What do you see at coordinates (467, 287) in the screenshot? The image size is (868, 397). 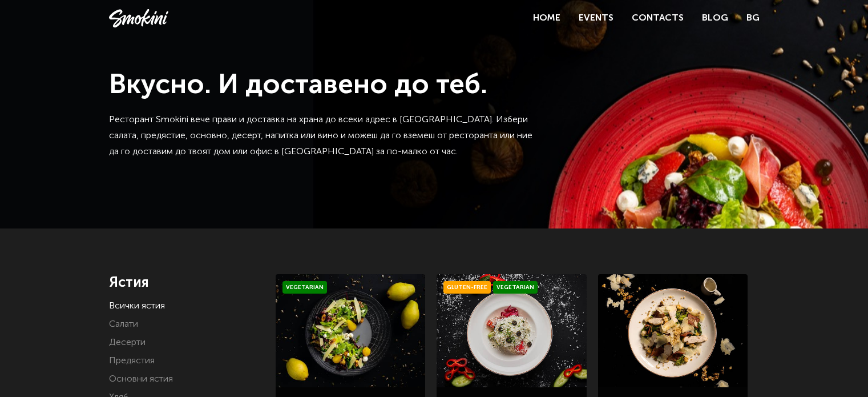 I see `span: Gluten-free` at bounding box center [467, 287].